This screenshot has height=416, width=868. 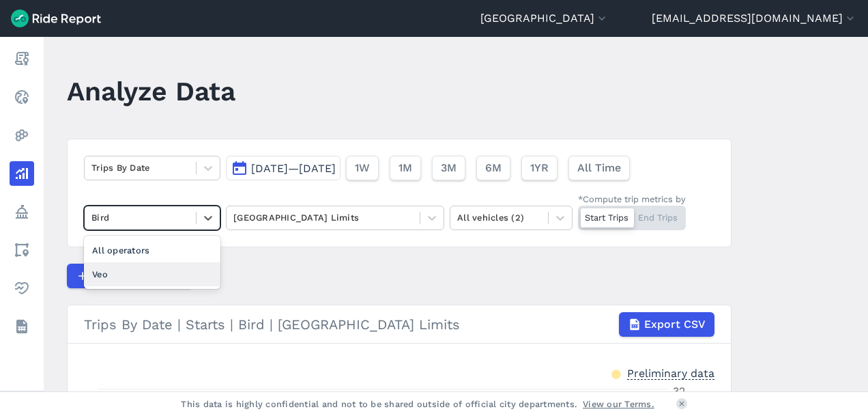 I want to click on a: Areas, so click(x=22, y=250).